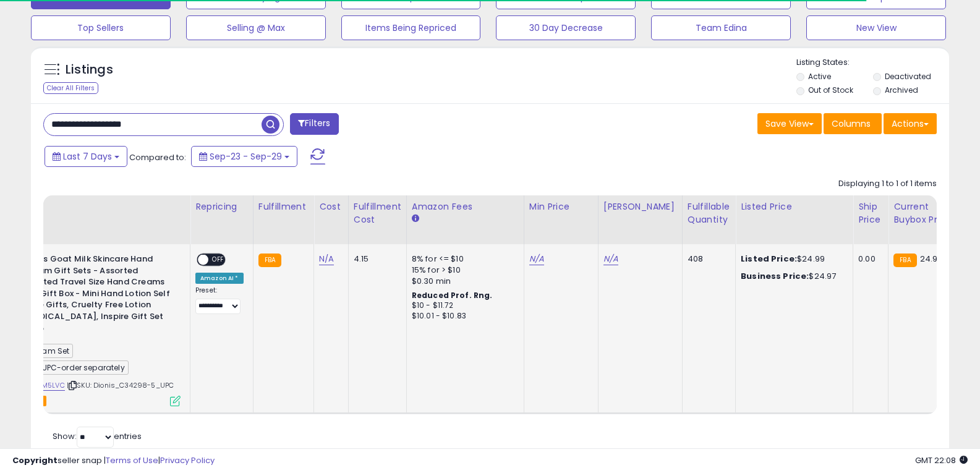 This screenshot has height=473, width=980. What do you see at coordinates (71, 88) in the screenshot?
I see `div: Clear All Filters` at bounding box center [71, 88].